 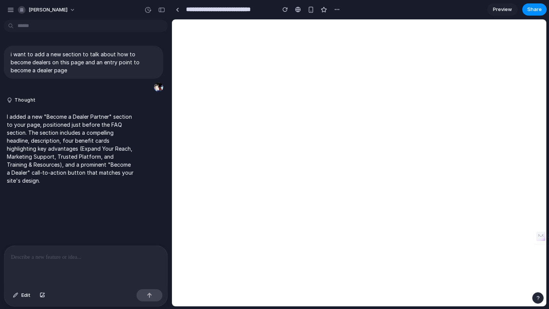 I want to click on button: Share, so click(x=534, y=10).